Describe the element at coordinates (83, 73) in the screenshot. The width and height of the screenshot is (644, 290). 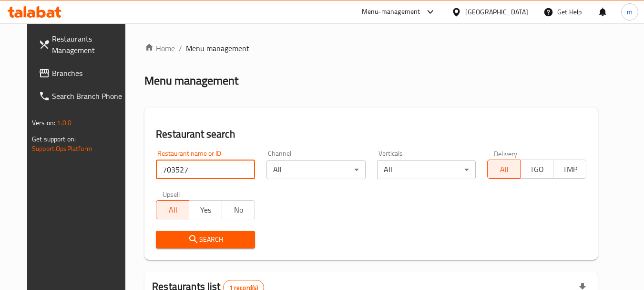
I see `a: Branches` at that location.